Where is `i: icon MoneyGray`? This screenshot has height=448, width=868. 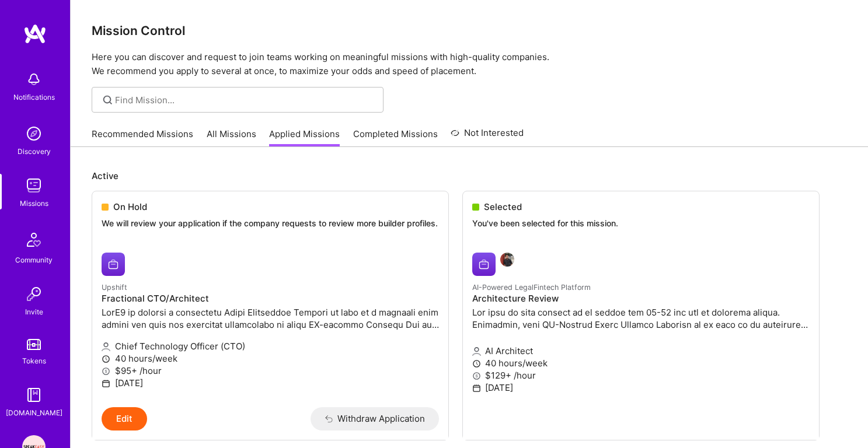
i: icon MoneyGray is located at coordinates (106, 372).